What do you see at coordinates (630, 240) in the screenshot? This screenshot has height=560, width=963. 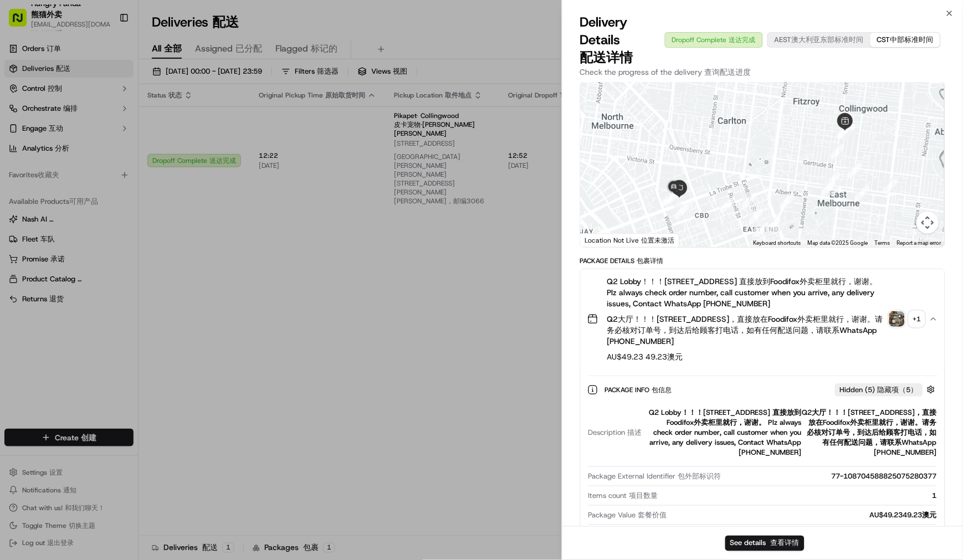 I see `div: Location Not Live` at bounding box center [630, 240].